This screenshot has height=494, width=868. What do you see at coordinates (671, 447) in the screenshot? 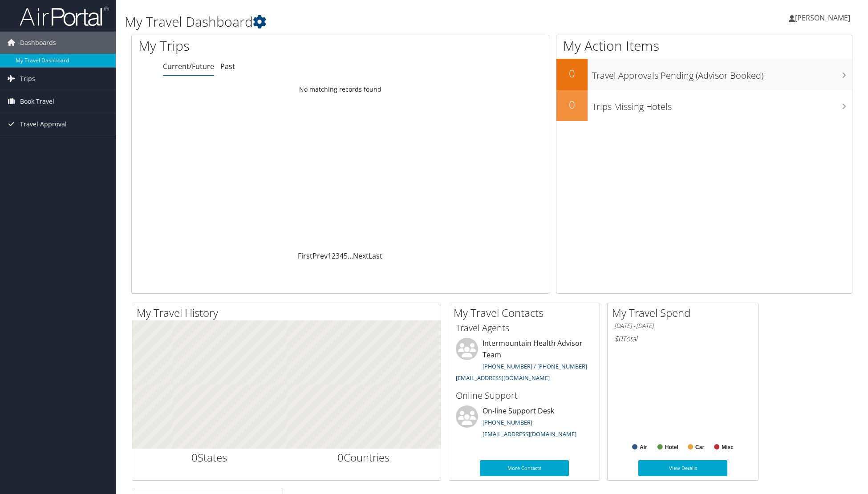
I see `text: Hotel` at bounding box center [671, 447].